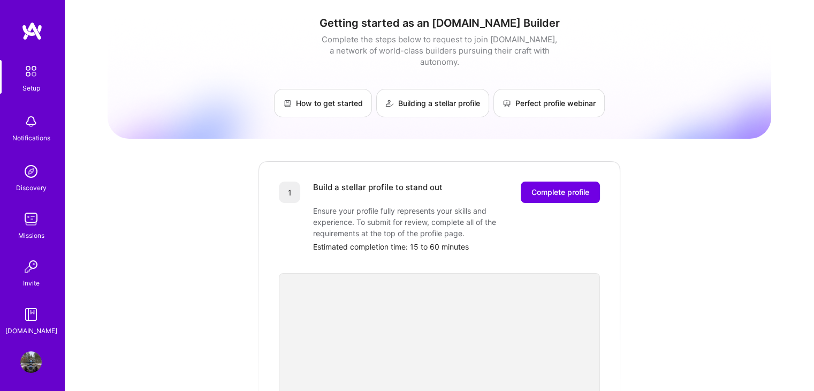 The height and width of the screenshot is (391, 814). I want to click on img: Perfect profile webinar, so click(507, 103).